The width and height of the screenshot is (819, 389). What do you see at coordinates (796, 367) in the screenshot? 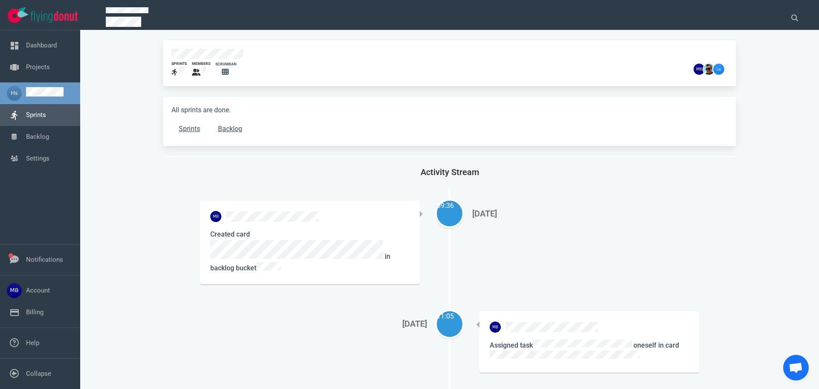
I see `a: Open de chat` at bounding box center [796, 367].